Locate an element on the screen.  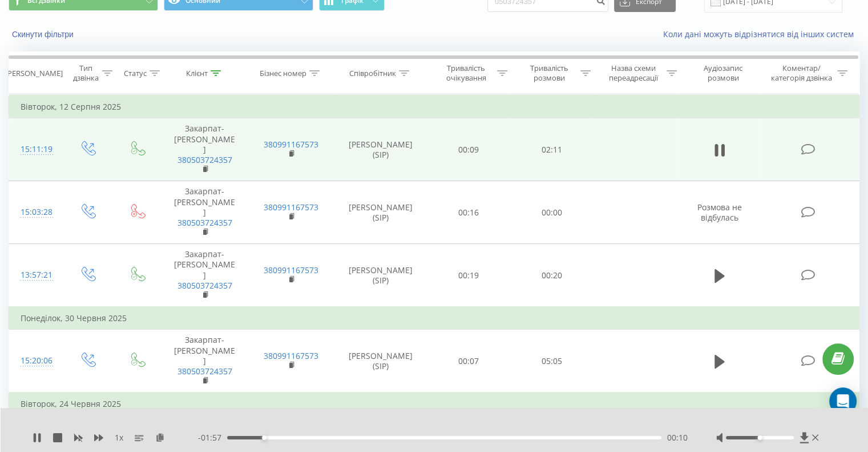
div: Статус is located at coordinates (135, 73).